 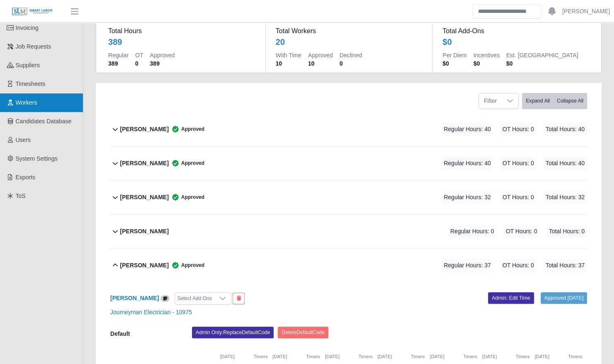 What do you see at coordinates (27, 103) in the screenshot?
I see `span: Workers` at bounding box center [27, 103].